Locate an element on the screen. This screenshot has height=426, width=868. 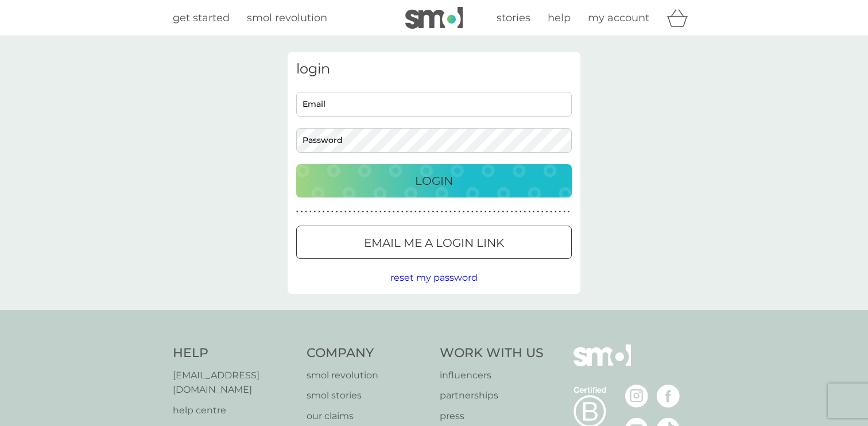
a: get started is located at coordinates (201, 18).